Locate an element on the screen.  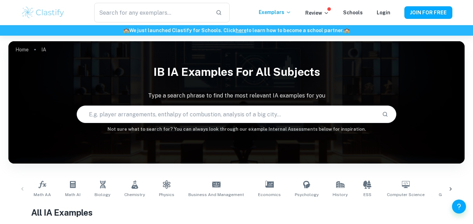
h6: Not sure what to search for? You can always look through our example Internal Assessments below f... is located at coordinates (236, 130).